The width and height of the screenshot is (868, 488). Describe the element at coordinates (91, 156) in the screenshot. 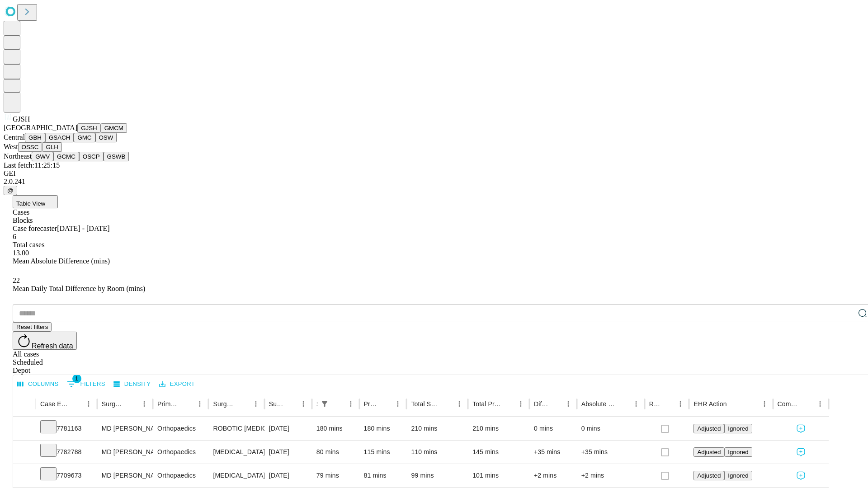

I see `button: OSCP` at that location.